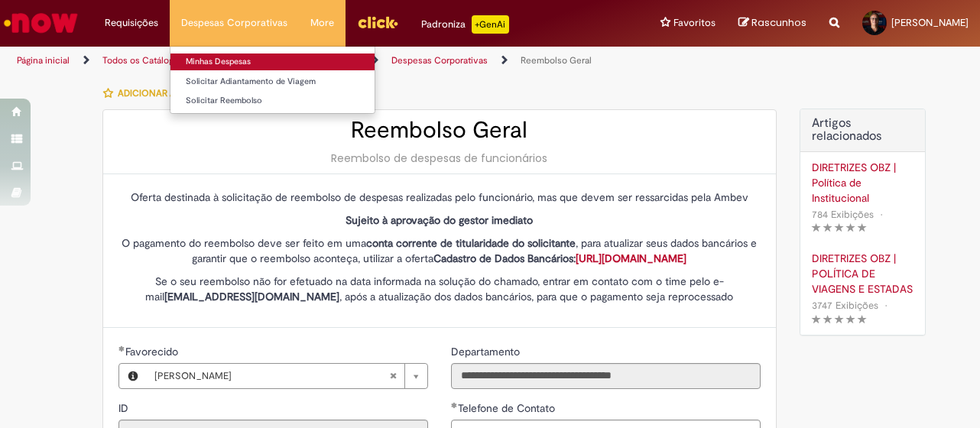 This screenshot has width=980, height=428. I want to click on label: Somente leitura - ID, so click(124, 408).